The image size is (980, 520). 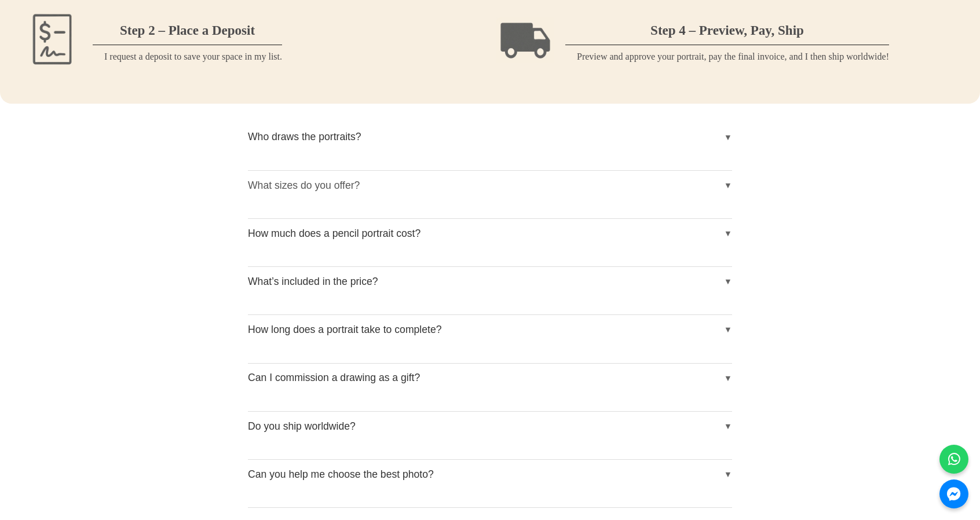 What do you see at coordinates (727, 57) in the screenshot?
I see `p: Preview and approve your portrait, pay the final invoice, and I then ship worldwide!` at bounding box center [727, 57].